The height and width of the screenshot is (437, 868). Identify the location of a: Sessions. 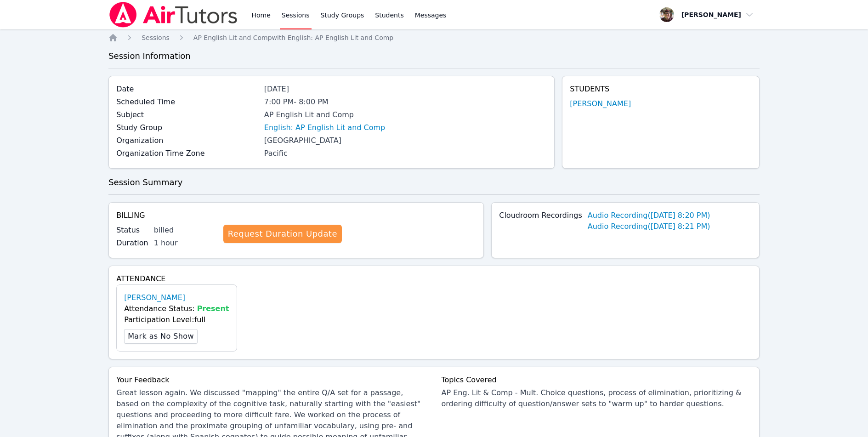
(155, 38).